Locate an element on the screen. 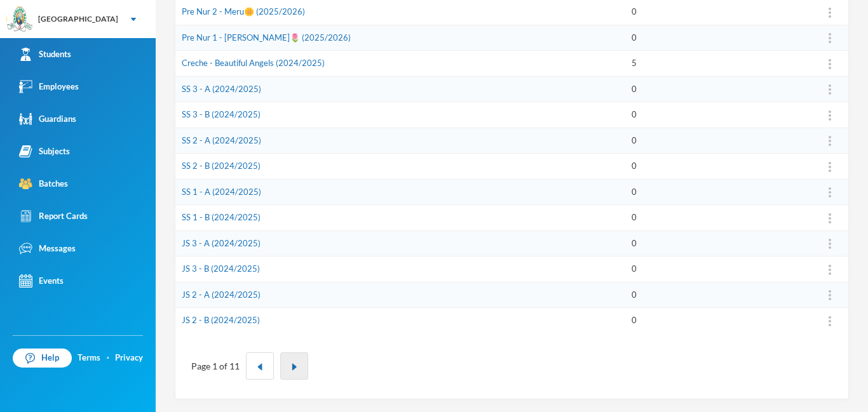  div: Messages is located at coordinates (47, 248).